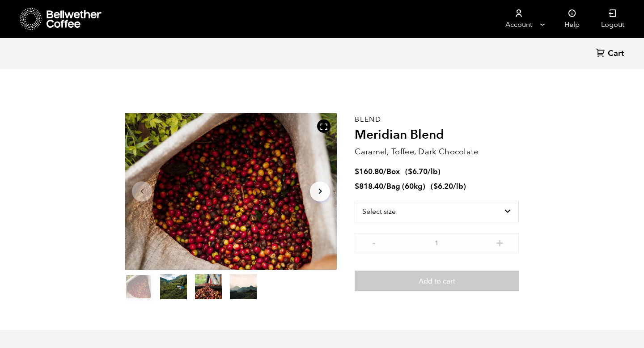 The height and width of the screenshot is (348, 644). What do you see at coordinates (369, 186) in the screenshot?
I see `bdi: 818.40` at bounding box center [369, 186].